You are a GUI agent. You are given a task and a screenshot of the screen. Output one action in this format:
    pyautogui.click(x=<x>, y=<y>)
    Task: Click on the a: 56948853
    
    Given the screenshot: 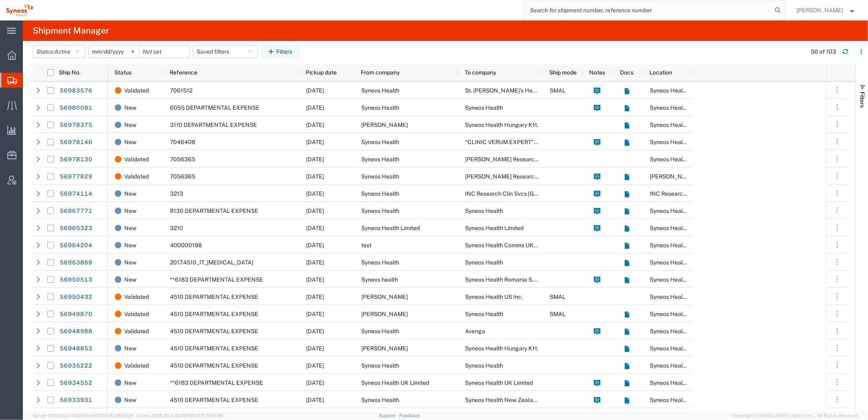 What is the action you would take?
    pyautogui.click(x=76, y=349)
    